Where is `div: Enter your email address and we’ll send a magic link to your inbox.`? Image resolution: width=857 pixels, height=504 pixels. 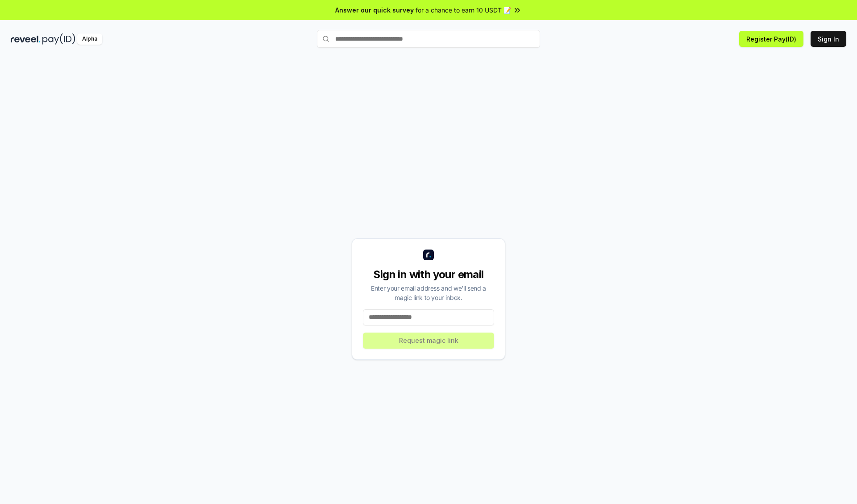
div: Enter your email address and we’ll send a magic link to your inbox. is located at coordinates (428, 293).